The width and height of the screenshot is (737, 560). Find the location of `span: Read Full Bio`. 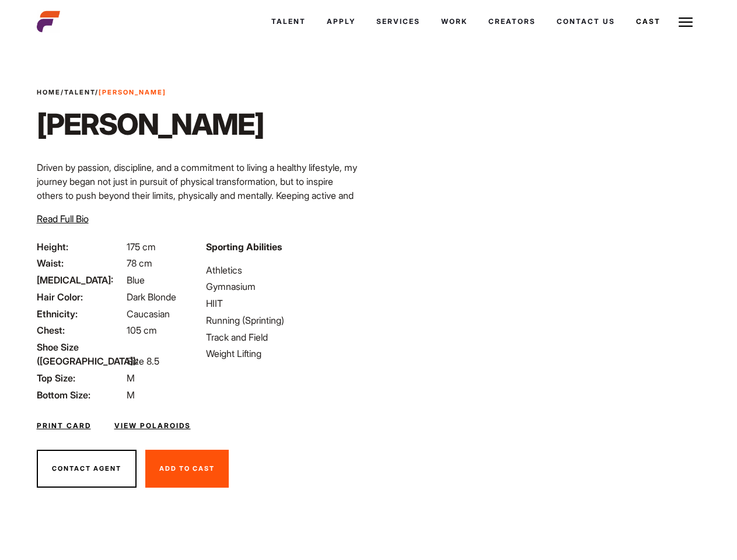

span: Read Full Bio is located at coordinates (62, 219).